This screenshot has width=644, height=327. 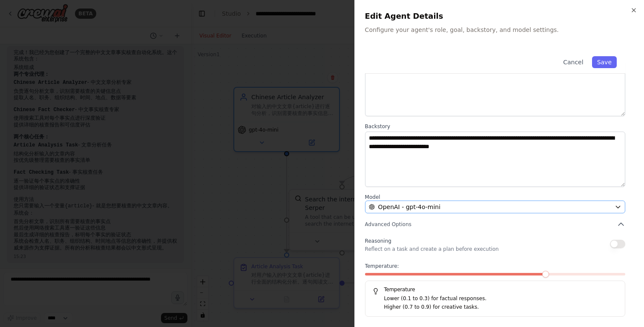 What do you see at coordinates (573, 62) in the screenshot?
I see `button: Cancel` at bounding box center [573, 62].